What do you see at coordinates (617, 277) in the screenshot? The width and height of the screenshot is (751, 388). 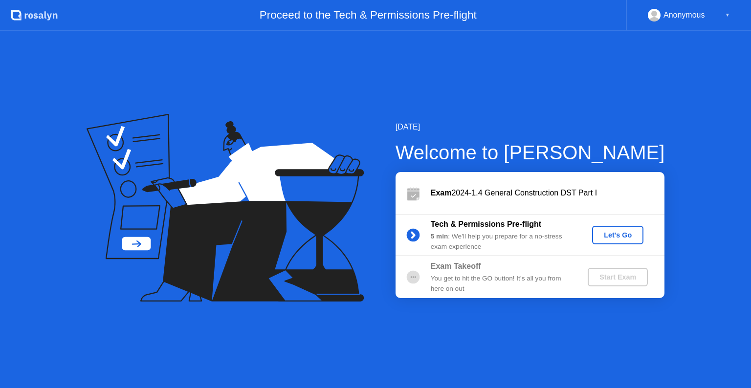 I see `div: Start Exam` at bounding box center [617, 277].